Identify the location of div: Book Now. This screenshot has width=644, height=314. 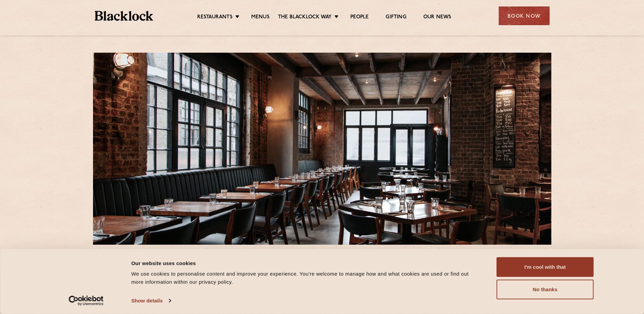
(524, 16).